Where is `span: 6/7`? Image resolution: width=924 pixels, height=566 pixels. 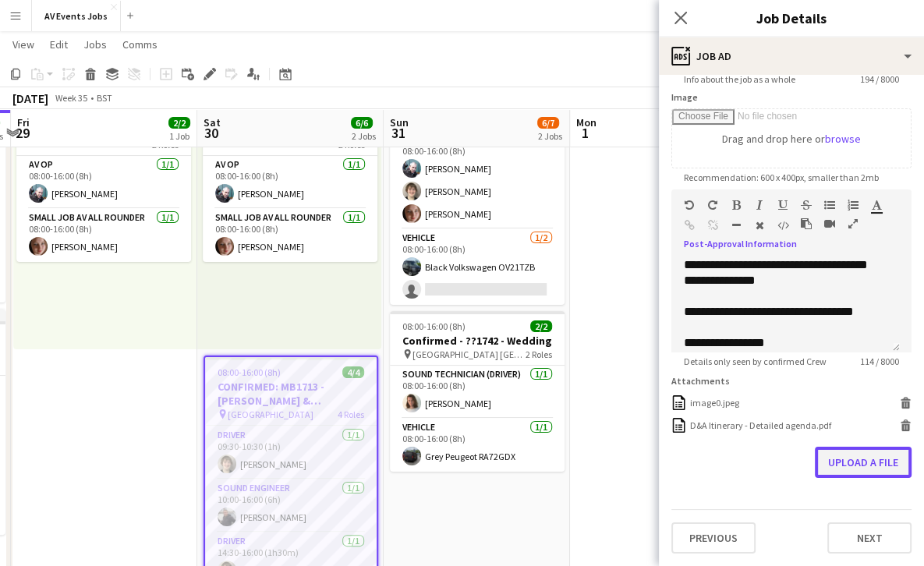
span: 6/7 is located at coordinates (548, 122).